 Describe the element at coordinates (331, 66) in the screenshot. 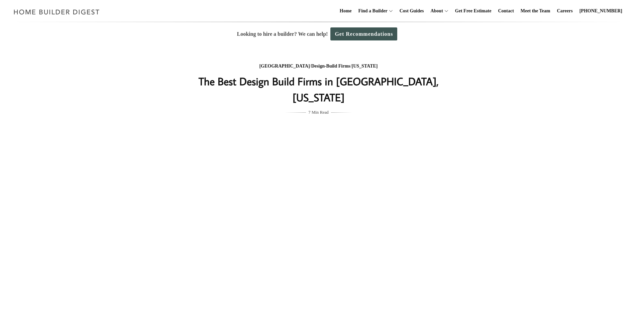

I see `a: Design-Build Firms` at that location.